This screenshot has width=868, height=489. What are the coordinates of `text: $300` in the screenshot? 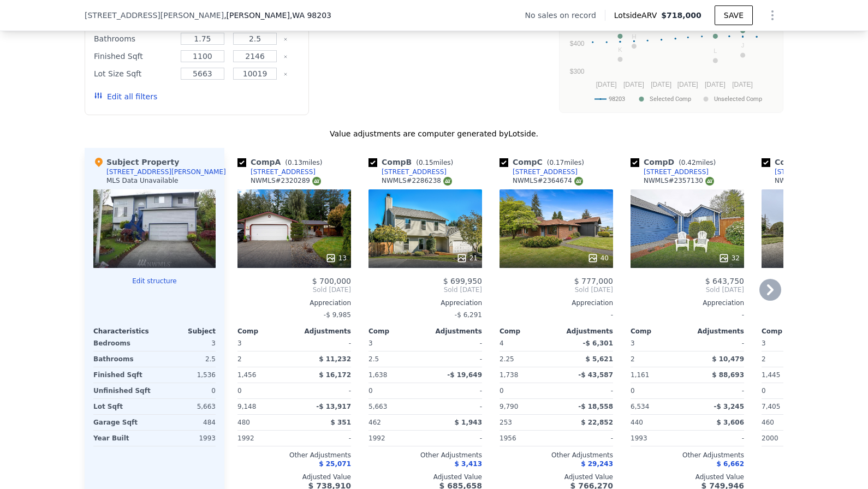 It's located at (577, 71).